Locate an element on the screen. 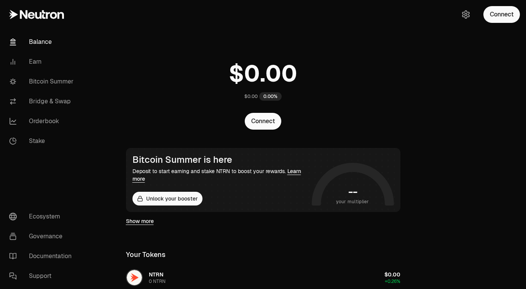 This screenshot has height=289, width=526. a: Show more is located at coordinates (140, 221).